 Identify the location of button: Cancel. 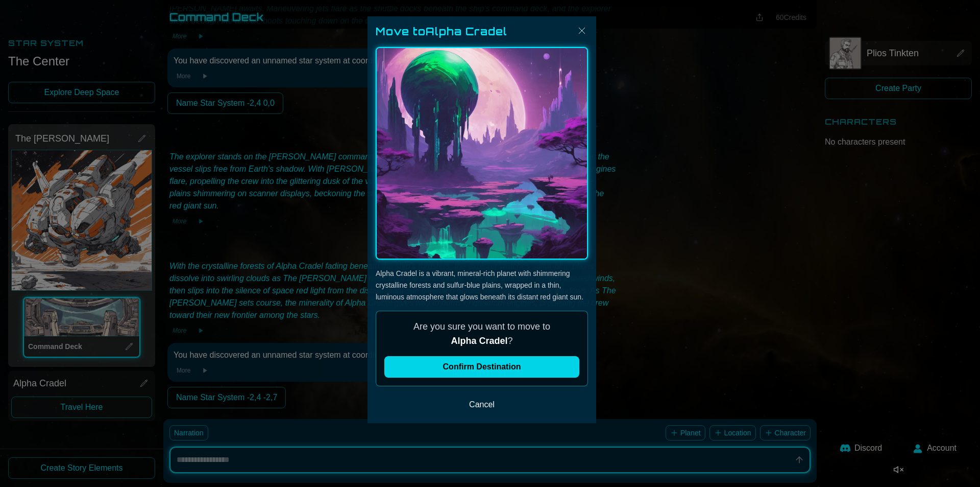
(482, 405).